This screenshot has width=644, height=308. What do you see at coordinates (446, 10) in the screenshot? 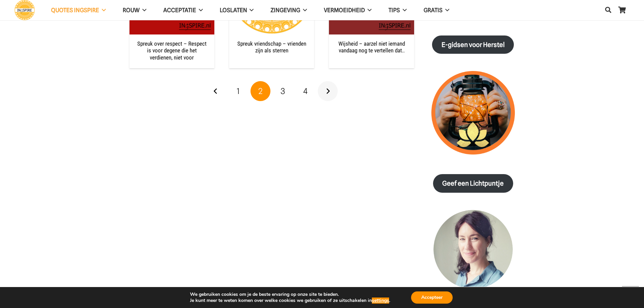
I see `span: GRATIS Menu` at bounding box center [446, 10].